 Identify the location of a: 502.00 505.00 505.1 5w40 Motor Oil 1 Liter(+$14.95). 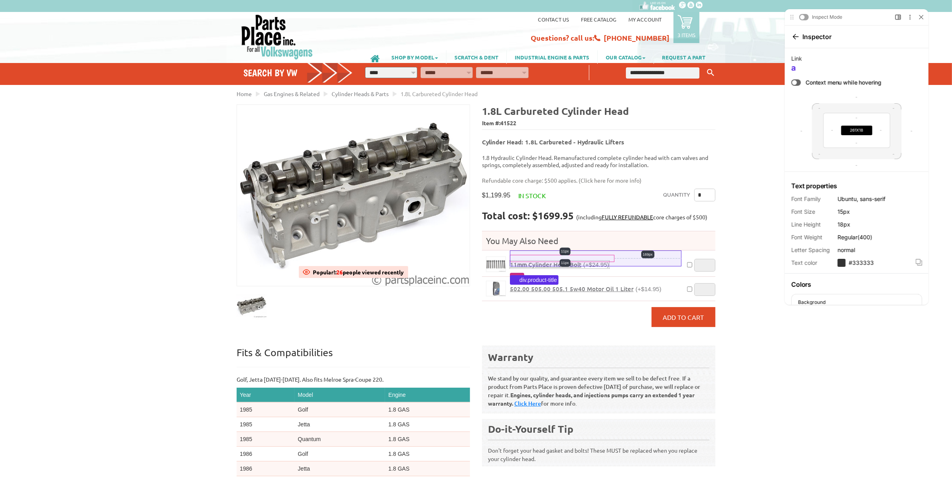
(586, 289).